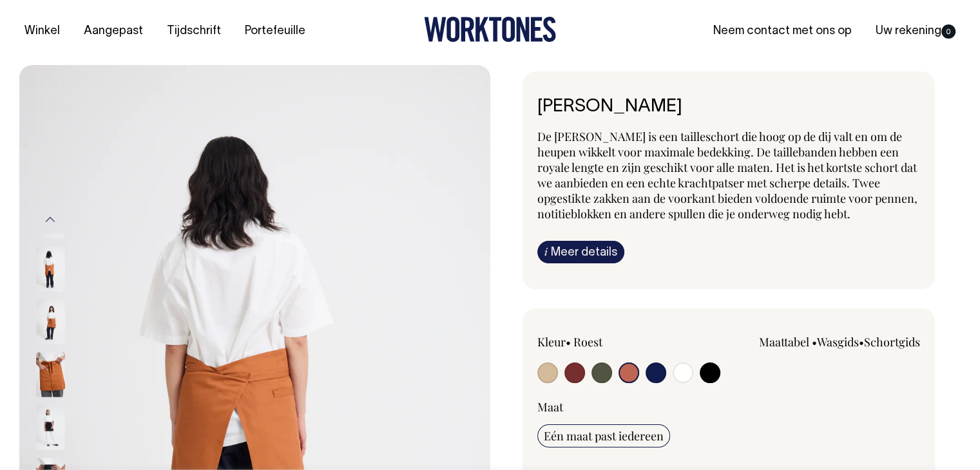  Describe the element at coordinates (194, 31) in the screenshot. I see `font: Tijdschrift` at that location.